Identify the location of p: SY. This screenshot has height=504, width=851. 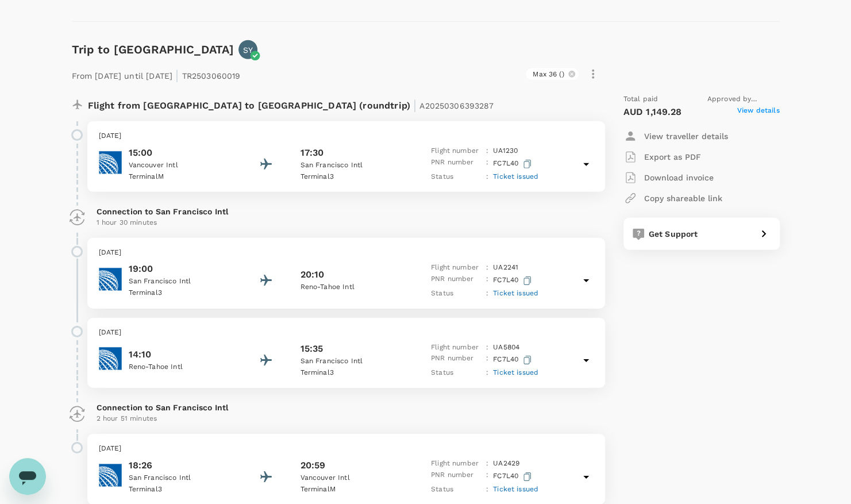
(247, 50).